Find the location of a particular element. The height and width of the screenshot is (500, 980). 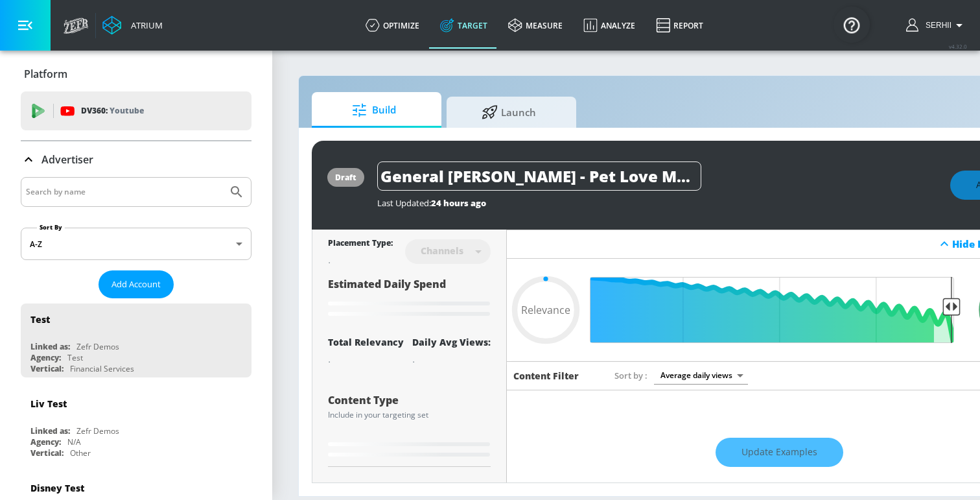

span: Estimated Daily Spend is located at coordinates (387, 284).